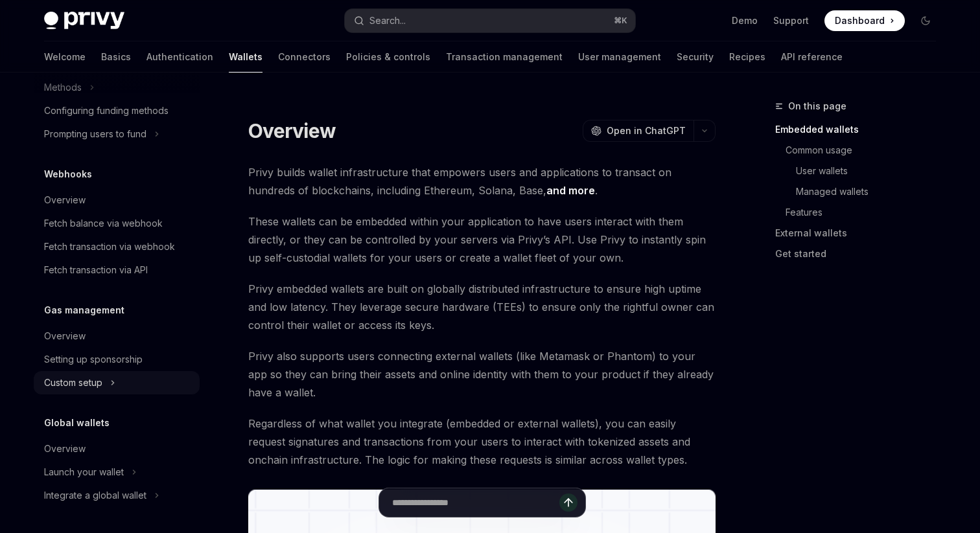  What do you see at coordinates (116, 111) in the screenshot?
I see `a: Configuring funding methods` at bounding box center [116, 111].